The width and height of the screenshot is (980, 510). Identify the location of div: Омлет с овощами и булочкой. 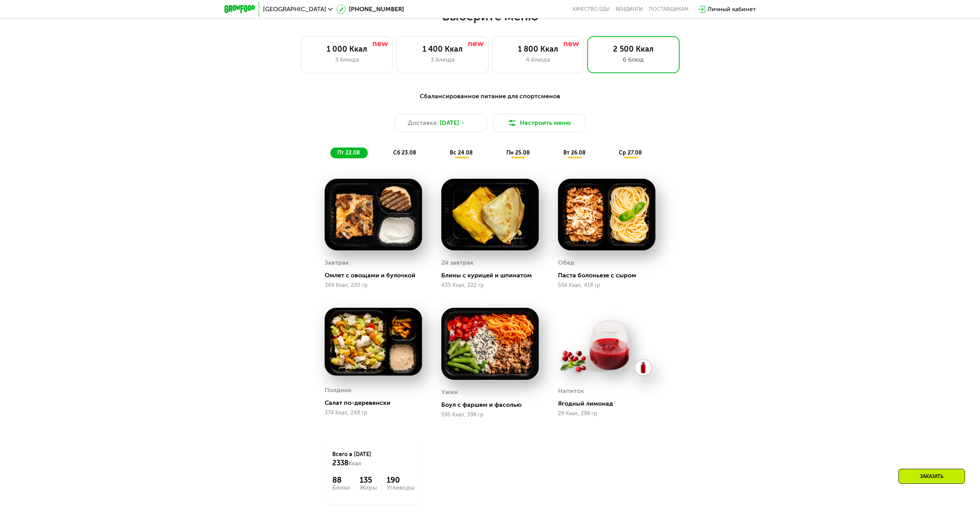
(376, 275).